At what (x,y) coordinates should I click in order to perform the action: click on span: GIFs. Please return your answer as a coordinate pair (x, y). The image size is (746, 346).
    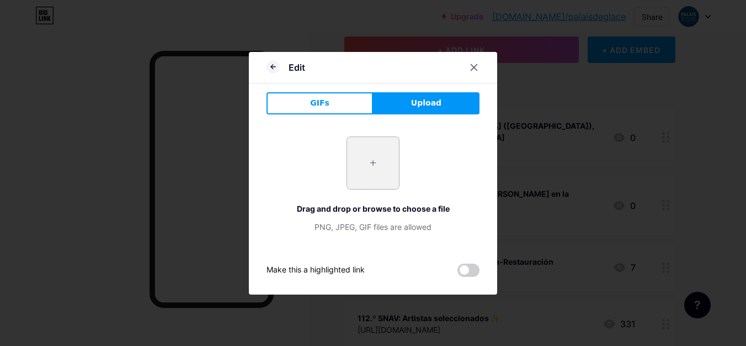
    Looking at the image, I should click on (320, 103).